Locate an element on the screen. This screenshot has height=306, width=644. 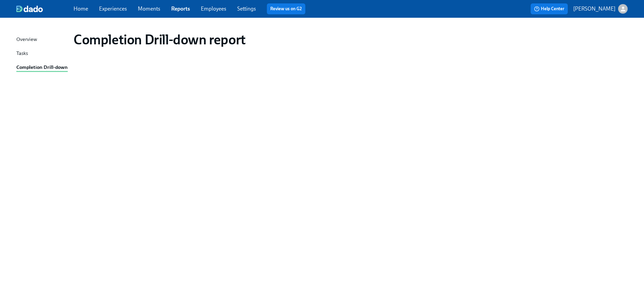
div: Completion Drill-down is located at coordinates (42, 68).